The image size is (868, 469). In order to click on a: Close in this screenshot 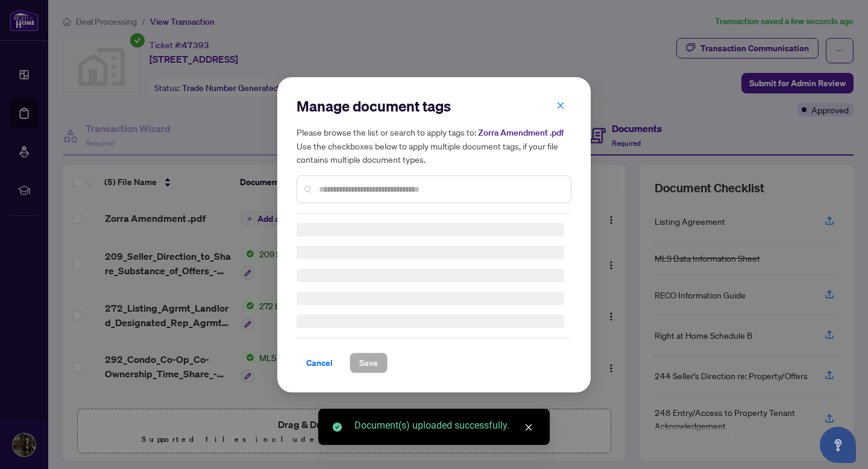, I will do `click(528, 428)`.